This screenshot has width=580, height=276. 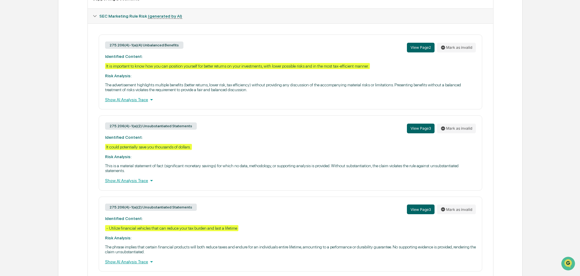 I want to click on button: View Page2, so click(x=420, y=48).